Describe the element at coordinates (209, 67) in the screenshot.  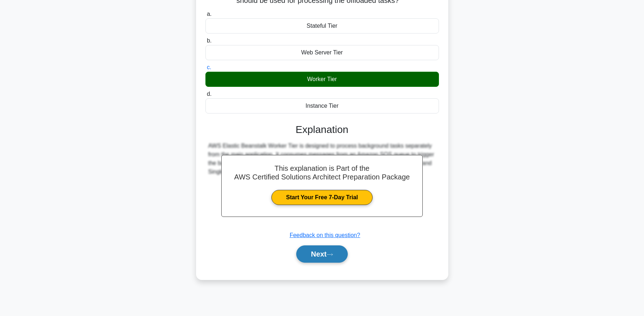
I see `span: c.` at that location.